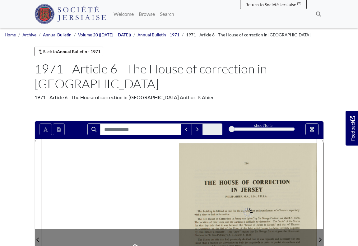  Describe the element at coordinates (123, 14) in the screenshot. I see `a: Welcome` at that location.